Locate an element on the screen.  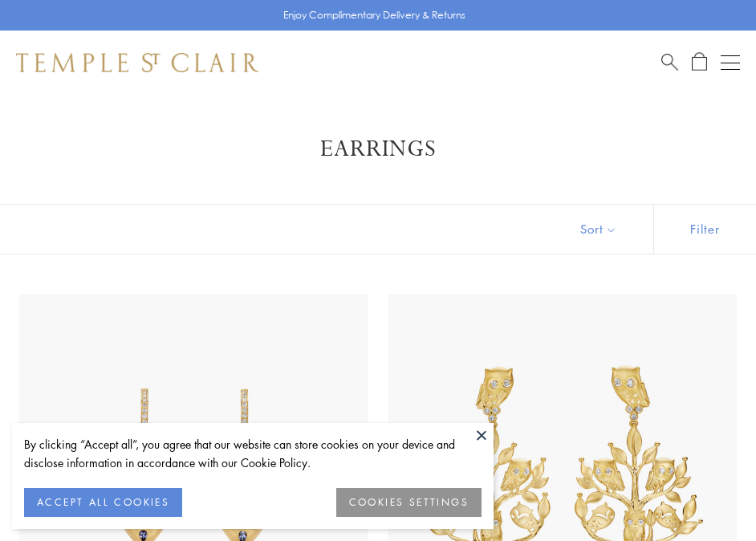
button: Open navigation is located at coordinates (731, 62).